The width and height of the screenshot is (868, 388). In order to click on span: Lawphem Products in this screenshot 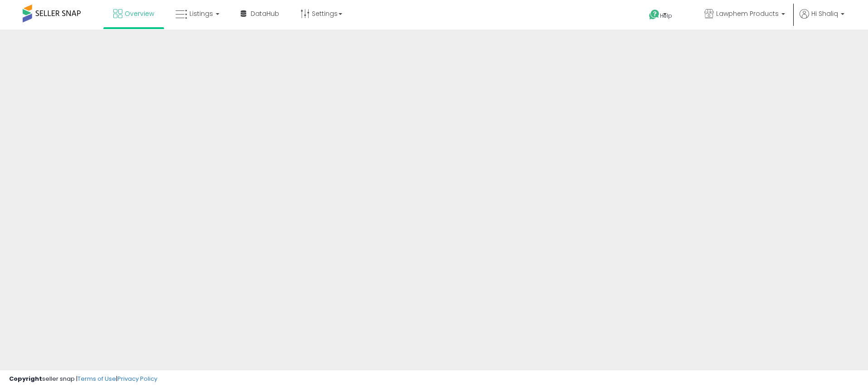, I will do `click(748, 14)`.